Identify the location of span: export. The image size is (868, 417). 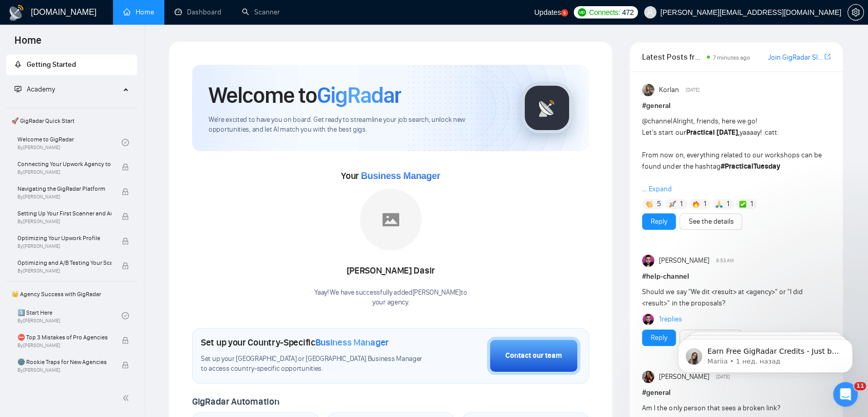
(828, 57).